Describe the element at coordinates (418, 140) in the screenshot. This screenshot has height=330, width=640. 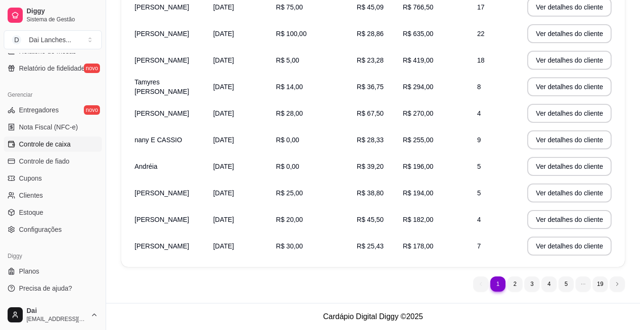
I see `span: R$ 255,00` at that location.